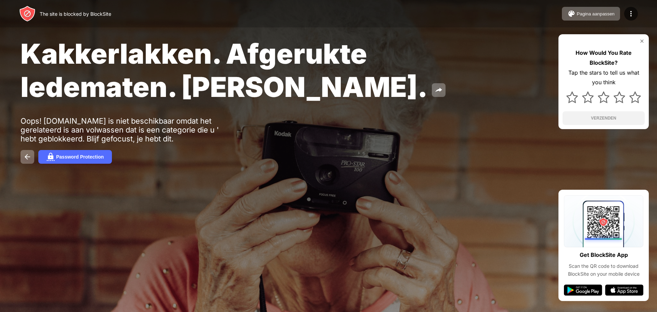 The image size is (657, 312). Describe the element at coordinates (439, 90) in the screenshot. I see `img: share.svg` at that location.